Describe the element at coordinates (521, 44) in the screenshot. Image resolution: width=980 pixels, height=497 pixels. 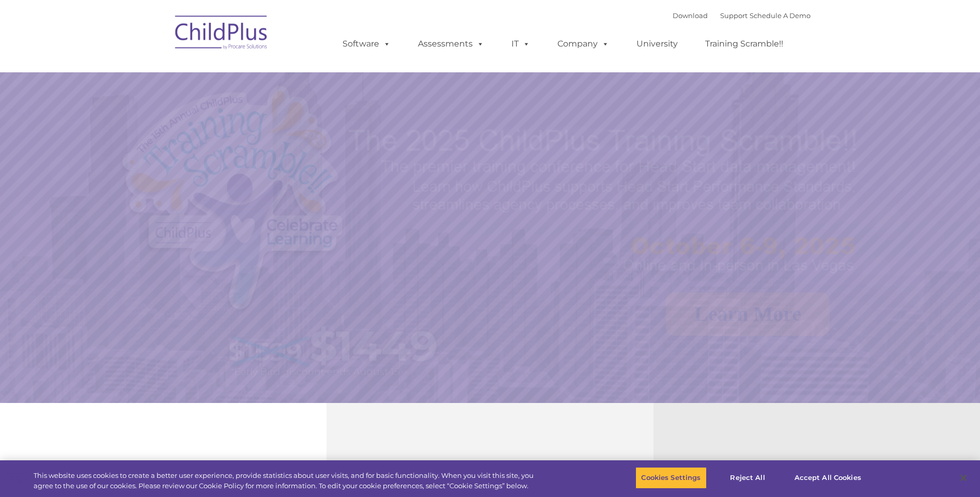
I see `a: IT` at that location.